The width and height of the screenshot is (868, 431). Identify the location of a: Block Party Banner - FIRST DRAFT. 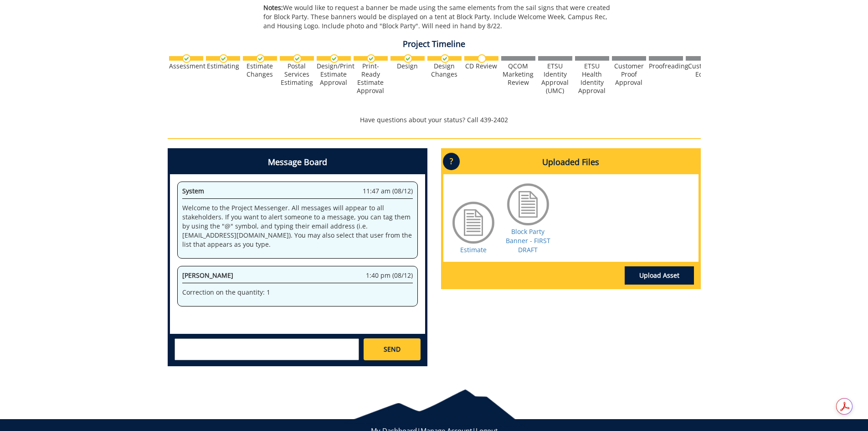
(528, 241).